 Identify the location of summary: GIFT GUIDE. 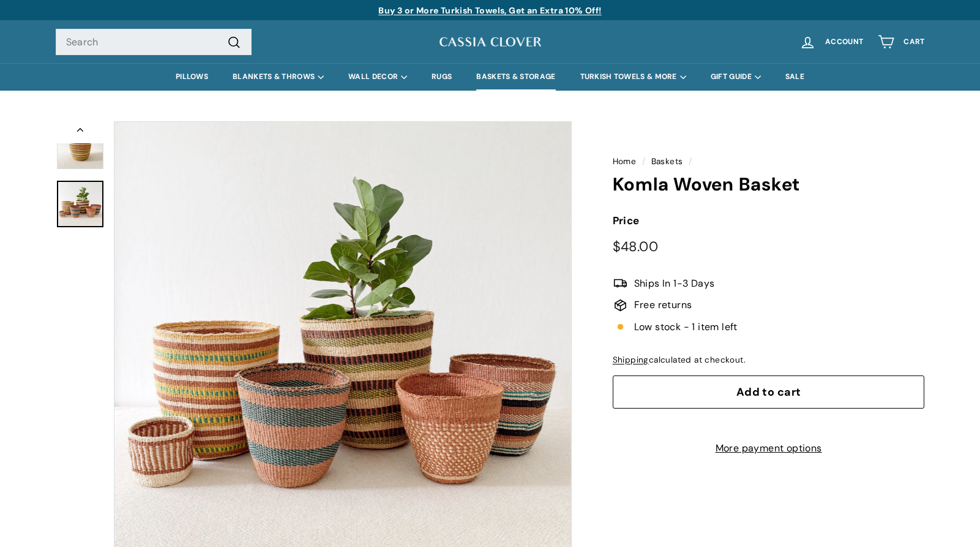
(736, 77).